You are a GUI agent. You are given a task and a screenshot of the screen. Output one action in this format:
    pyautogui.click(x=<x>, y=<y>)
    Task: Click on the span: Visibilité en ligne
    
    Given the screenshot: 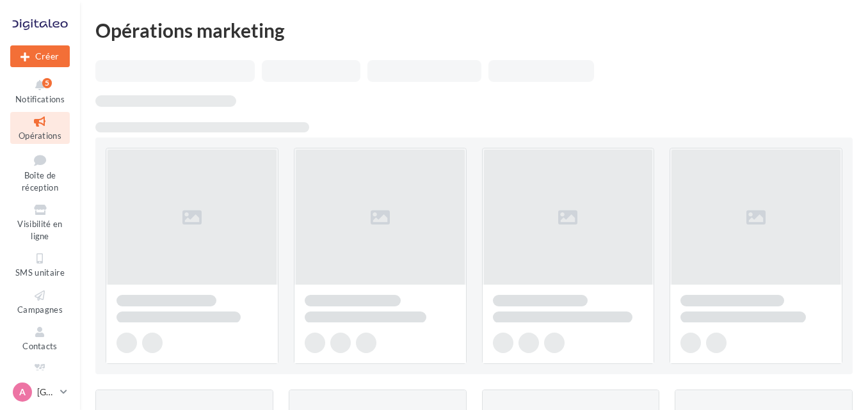 What is the action you would take?
    pyautogui.click(x=40, y=230)
    